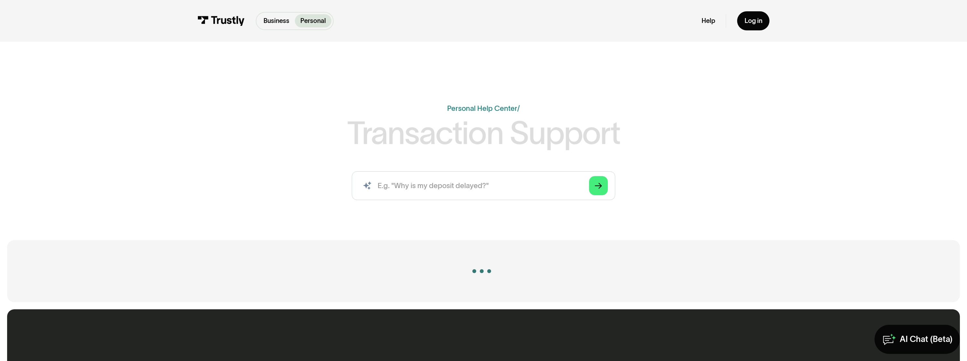 The image size is (967, 361). I want to click on div: AI Chat (Beta), so click(926, 339).